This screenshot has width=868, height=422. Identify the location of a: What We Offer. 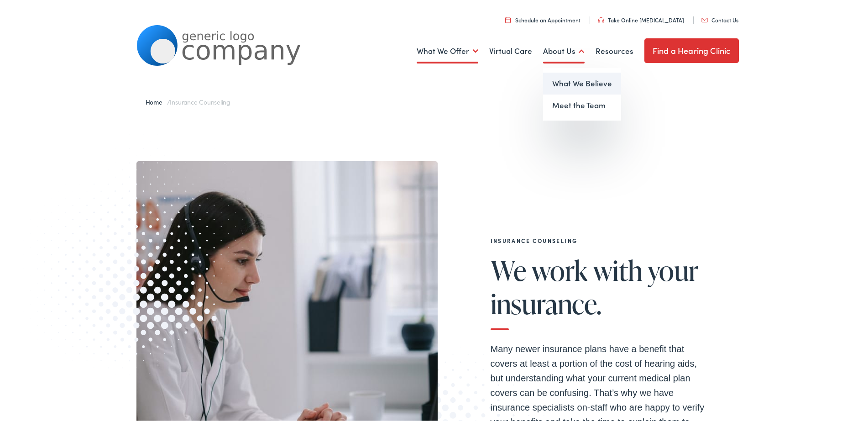
(447, 49).